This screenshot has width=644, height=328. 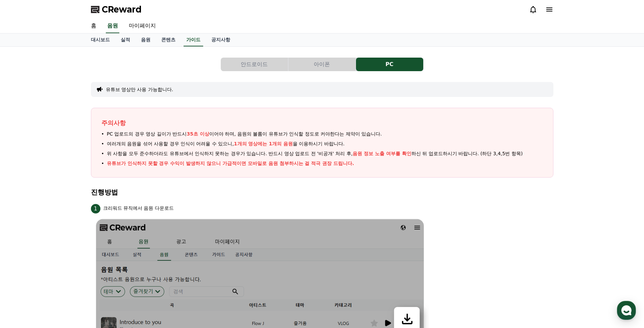 What do you see at coordinates (231, 164) in the screenshot?
I see `p: 유튜브가 인식하지 못할 경우 수익이 발생하지 않으니 가급적이면 모바일로 음원 첨부하시는 걸 적극 권장 드립니다.` at bounding box center [231, 164].